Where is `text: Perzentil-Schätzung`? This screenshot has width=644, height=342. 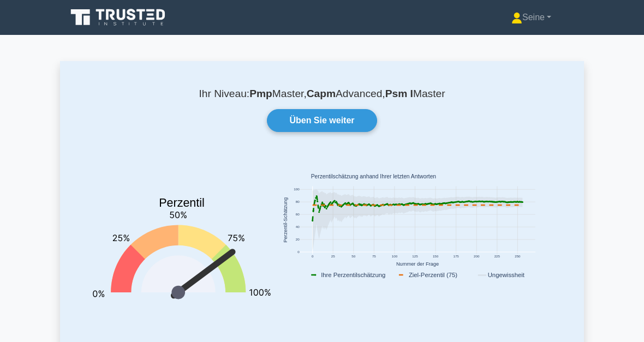
text: Perzentil-Schätzung is located at coordinates (286, 219).